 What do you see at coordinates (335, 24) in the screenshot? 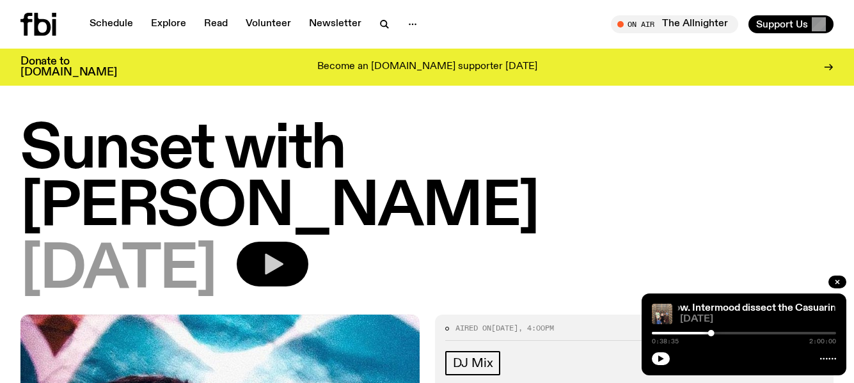
I see `a: Newsletter` at bounding box center [335, 24].